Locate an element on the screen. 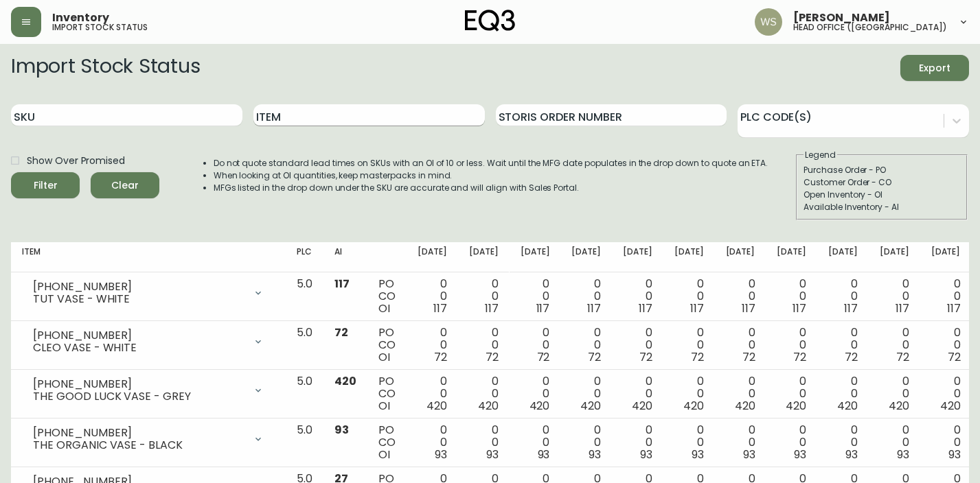  img: d421e764c7328a6a184e62c810975493 is located at coordinates (769, 22).